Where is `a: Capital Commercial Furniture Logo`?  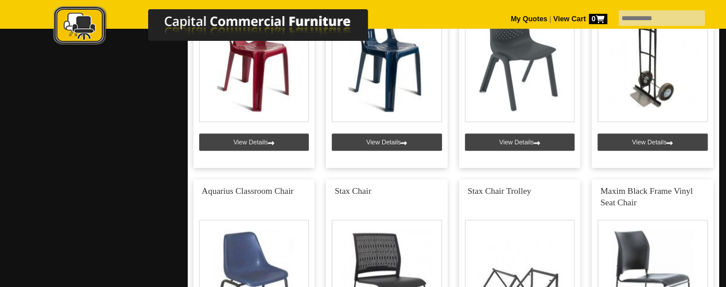
a: Capital Commercial Furniture Logo is located at coordinates (223, 28).